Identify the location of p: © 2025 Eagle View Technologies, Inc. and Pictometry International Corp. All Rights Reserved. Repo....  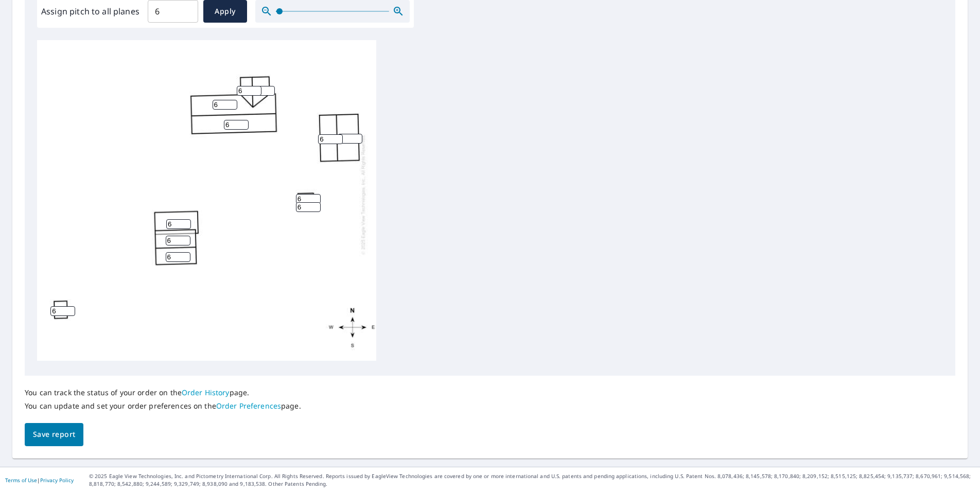
(532, 480).